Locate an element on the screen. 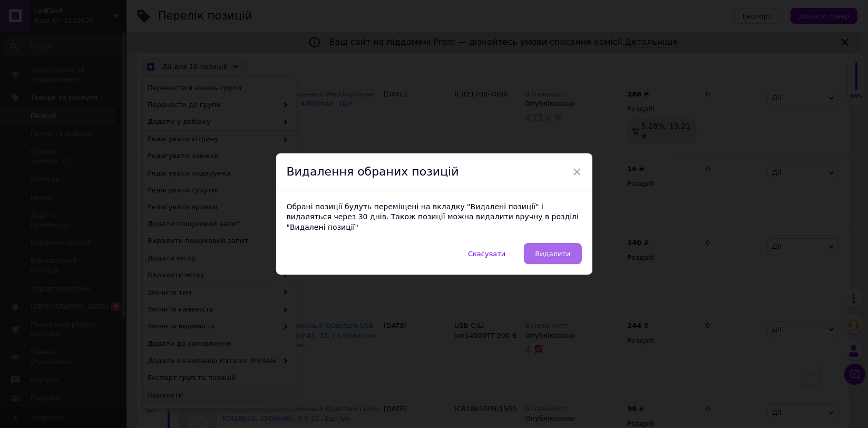  button: Скасувати is located at coordinates (487, 253).